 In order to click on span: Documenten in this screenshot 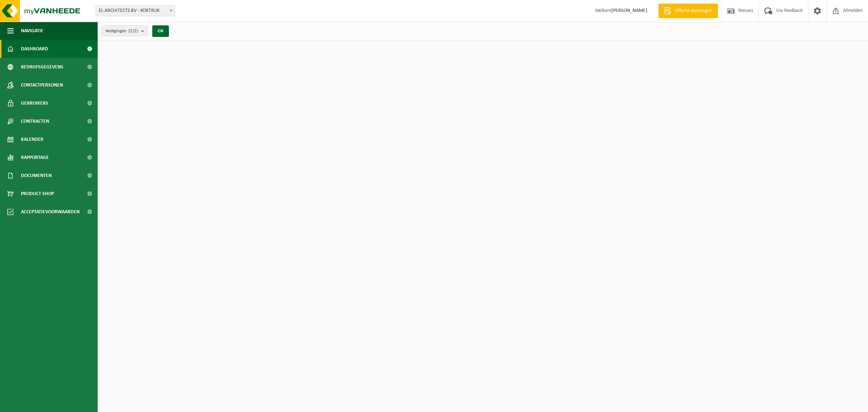, I will do `click(36, 176)`.